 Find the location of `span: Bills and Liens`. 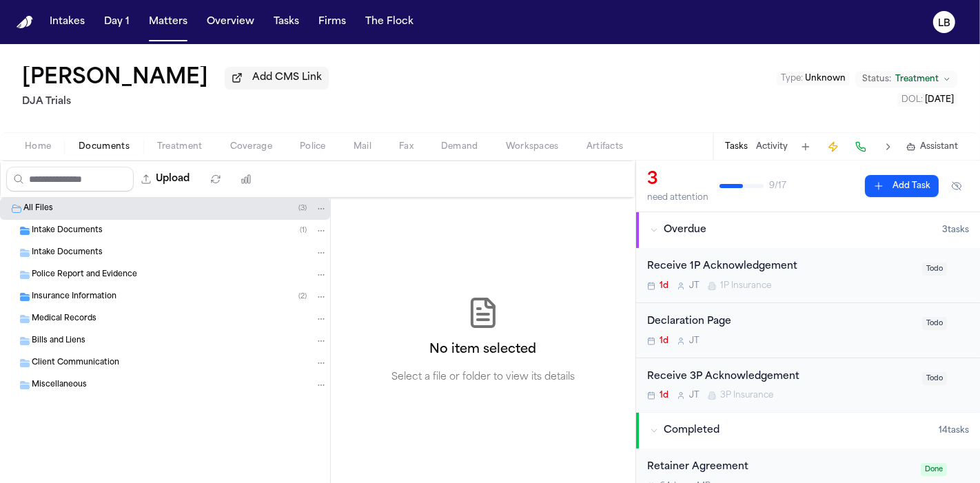

span: Bills and Liens is located at coordinates (59, 341).